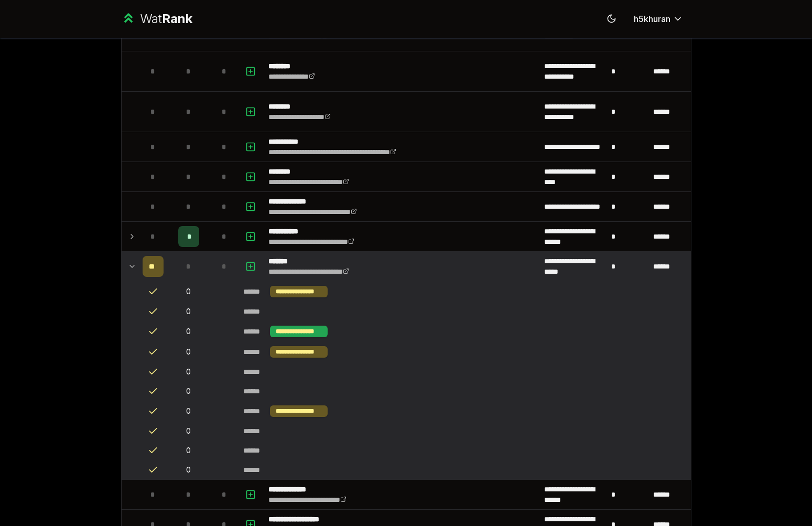 This screenshot has width=812, height=526. I want to click on span: h5khuran, so click(652, 19).